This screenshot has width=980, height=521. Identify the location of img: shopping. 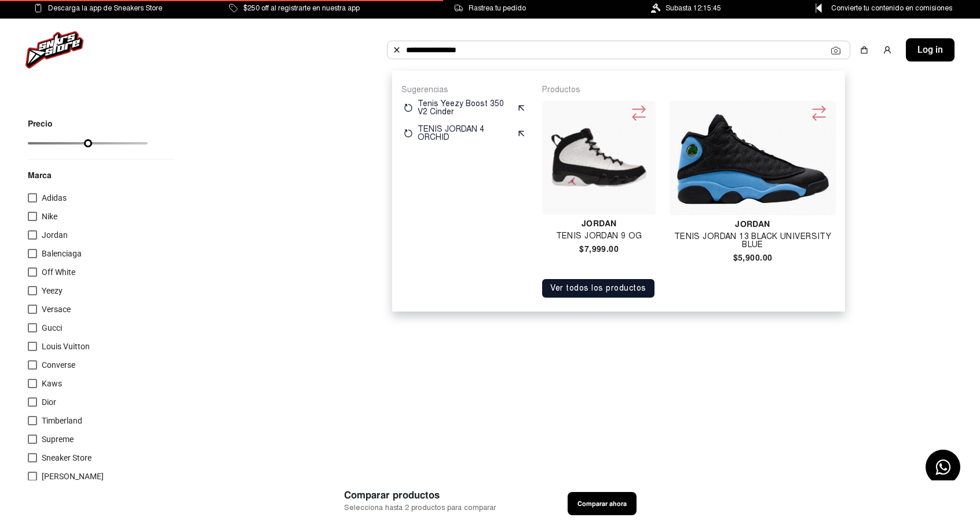
(865, 50).